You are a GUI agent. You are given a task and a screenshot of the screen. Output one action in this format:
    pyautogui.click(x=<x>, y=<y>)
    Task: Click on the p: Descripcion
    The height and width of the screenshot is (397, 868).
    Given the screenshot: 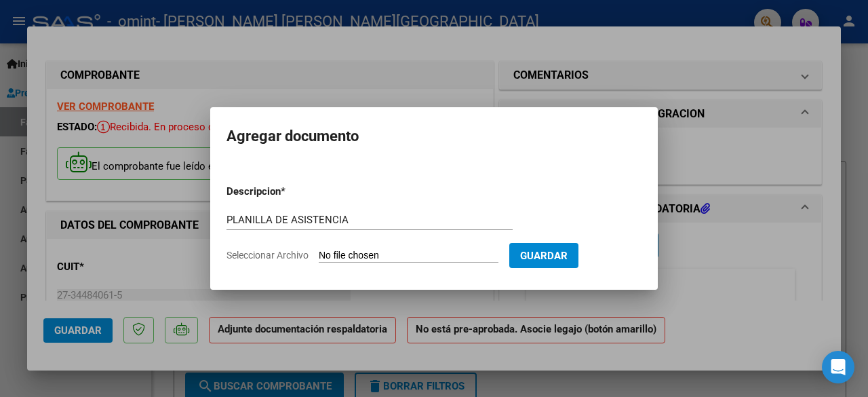 What is the action you would take?
    pyautogui.click(x=289, y=191)
    